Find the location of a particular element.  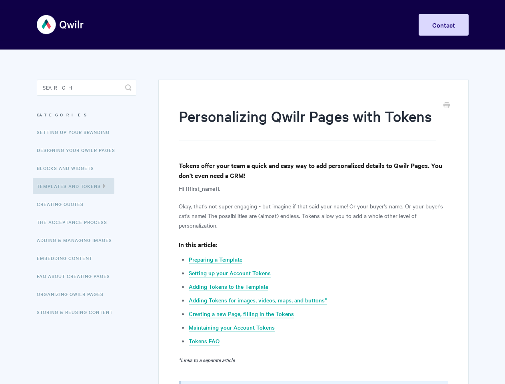

a: Designing Your Qwilr Pages is located at coordinates (79, 150).